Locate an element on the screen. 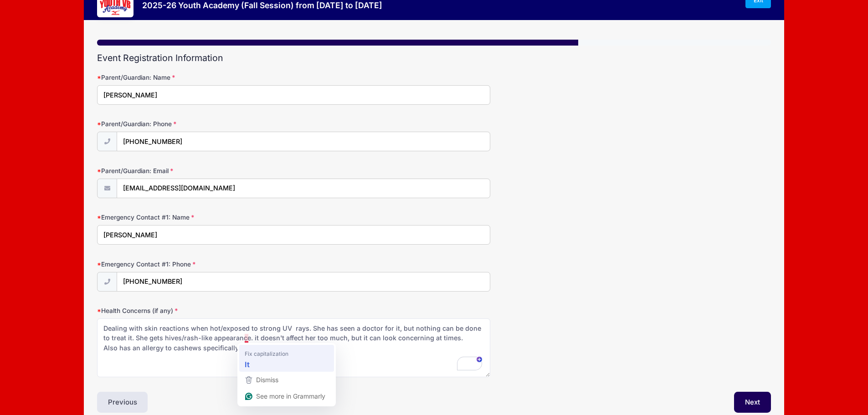 The image size is (868, 415). label: Parent/Guardian: Phone is located at coordinates (209, 124).